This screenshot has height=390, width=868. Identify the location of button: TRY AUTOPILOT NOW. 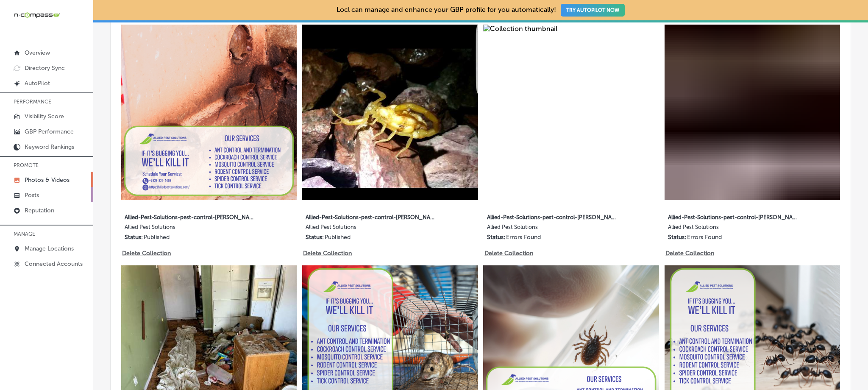
(593, 10).